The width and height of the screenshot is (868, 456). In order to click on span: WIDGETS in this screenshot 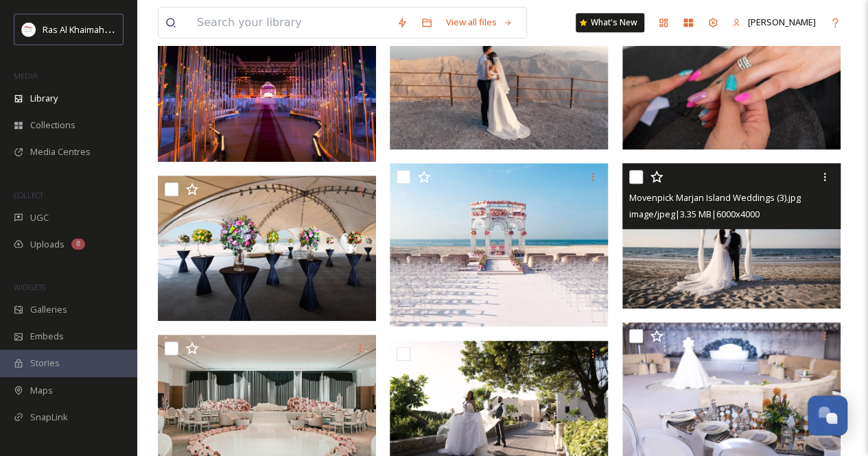, I will do `click(30, 286)`.